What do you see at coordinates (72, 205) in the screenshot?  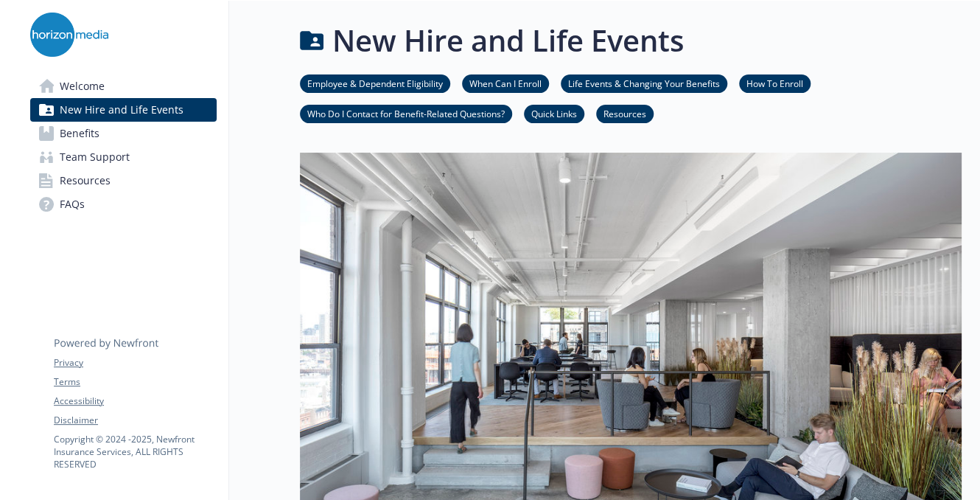 I see `span: FAQs` at bounding box center [72, 205].